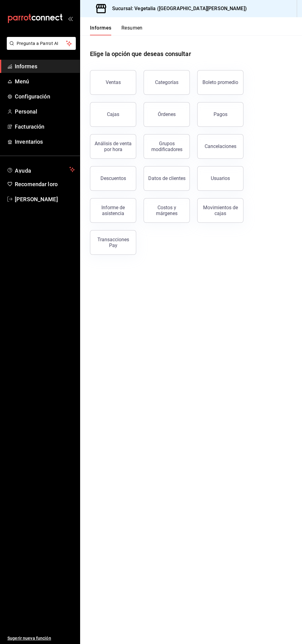  Describe the element at coordinates (167, 178) in the screenshot. I see `font: Datos de clientes` at that location.